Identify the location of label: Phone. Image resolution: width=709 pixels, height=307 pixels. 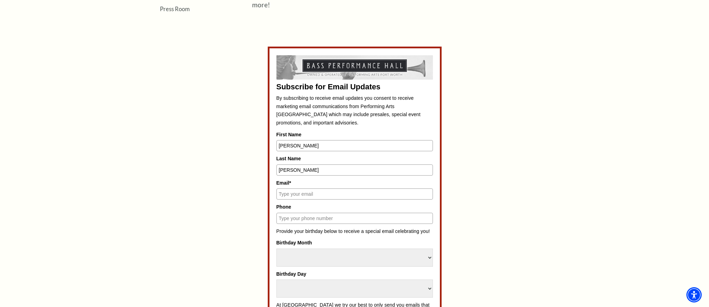
(355, 207).